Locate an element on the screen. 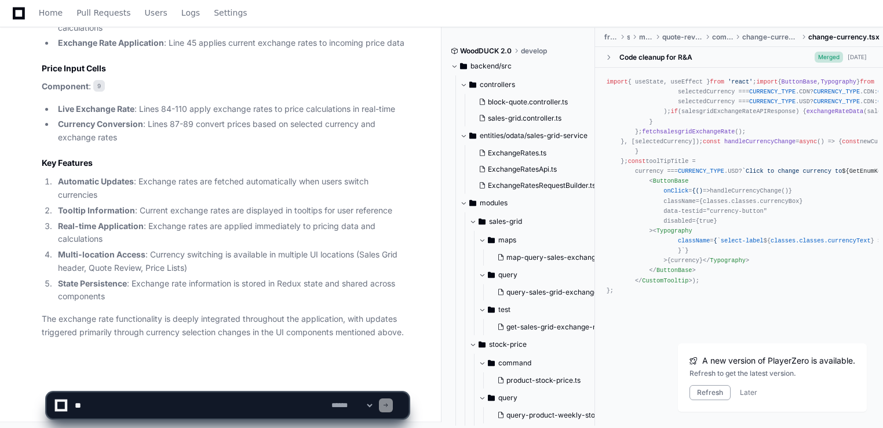  div: Code cleanup for R&A is located at coordinates (656, 57).